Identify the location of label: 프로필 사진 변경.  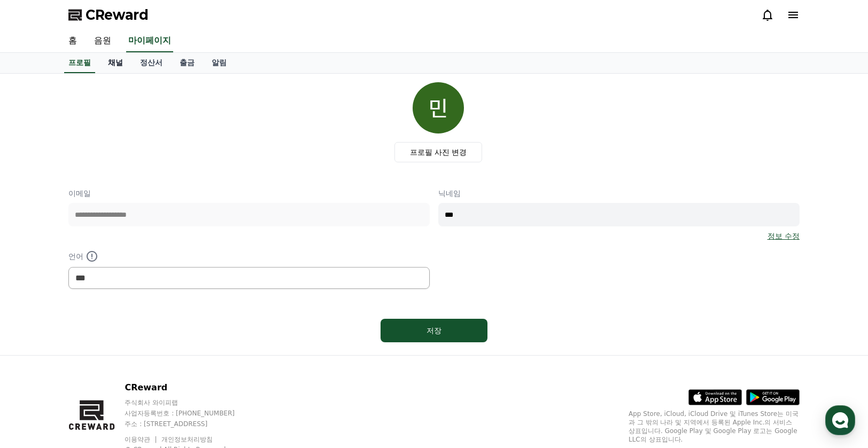
(438, 153).